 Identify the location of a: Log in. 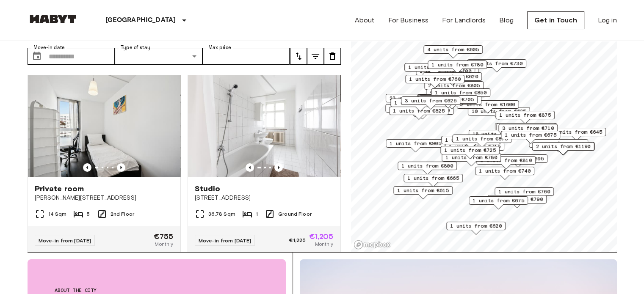
(607, 20).